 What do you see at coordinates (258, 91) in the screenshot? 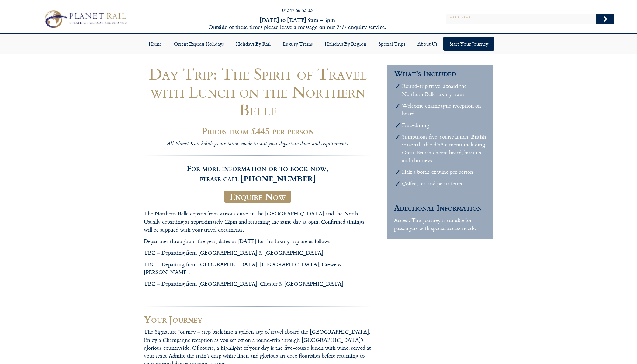
I see `h1: Day Trip: The Spirit of Travel with Lunch on the Northern Belle` at bounding box center [258, 91].